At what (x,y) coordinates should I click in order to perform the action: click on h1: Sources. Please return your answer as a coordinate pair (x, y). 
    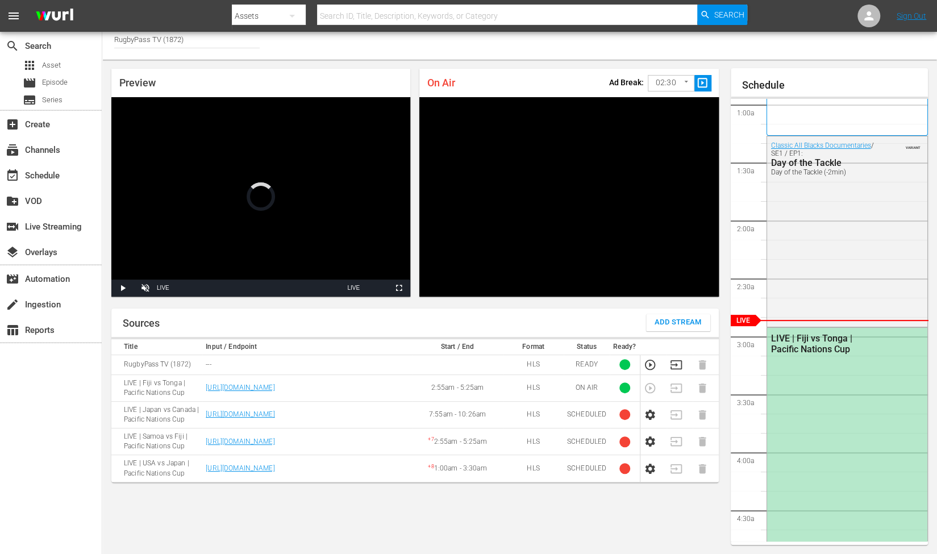
    Looking at the image, I should click on (141, 323).